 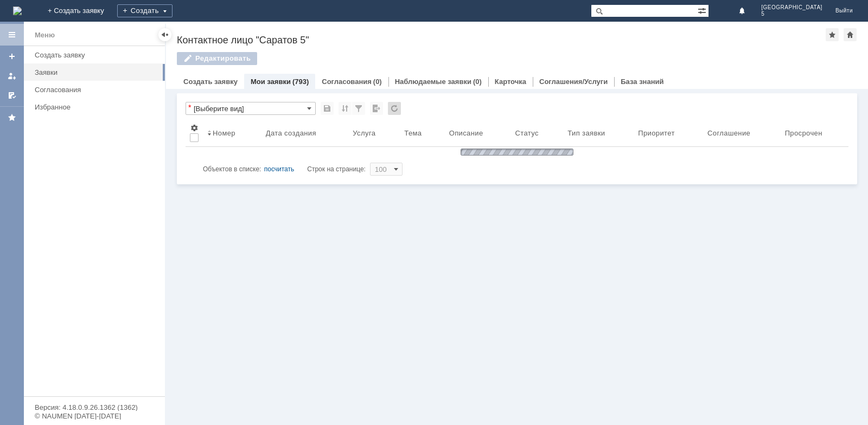 What do you see at coordinates (574, 82) in the screenshot?
I see `a: Соглашения/Услуги` at bounding box center [574, 82].